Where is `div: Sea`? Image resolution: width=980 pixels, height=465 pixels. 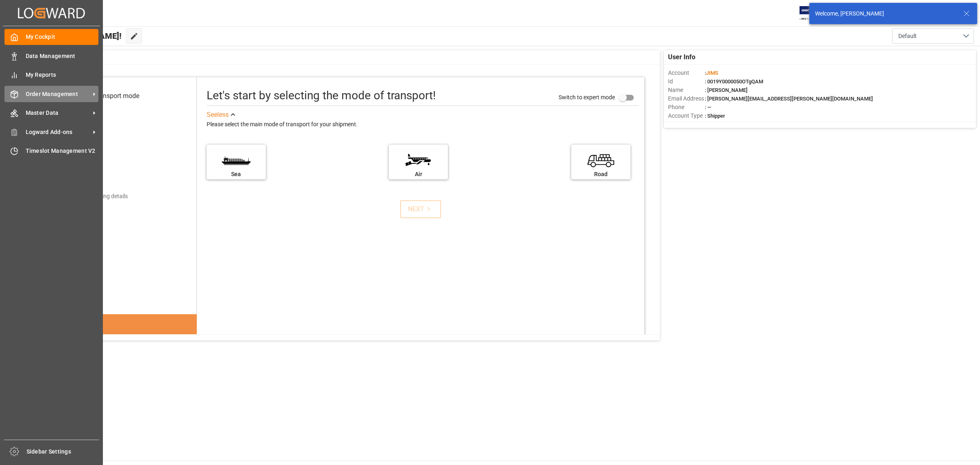 div: Sea is located at coordinates (236, 174).